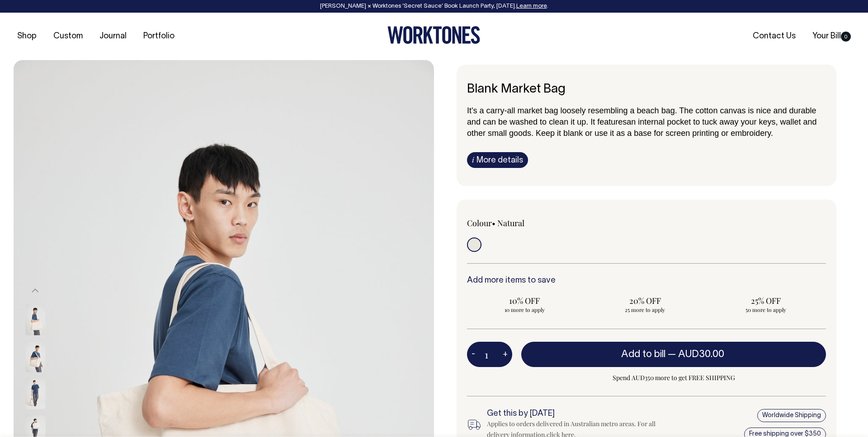 This screenshot has width=868, height=437. What do you see at coordinates (832, 36) in the screenshot?
I see `a: Your Bill0` at bounding box center [832, 36].